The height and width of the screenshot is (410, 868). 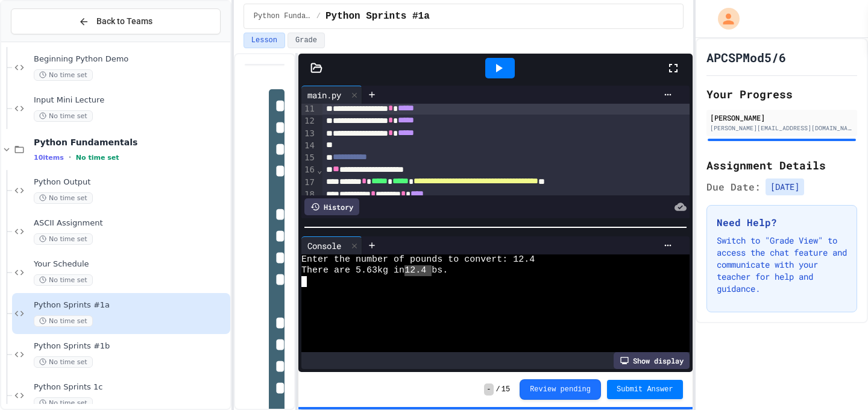 I want to click on div: 18, so click(x=309, y=194).